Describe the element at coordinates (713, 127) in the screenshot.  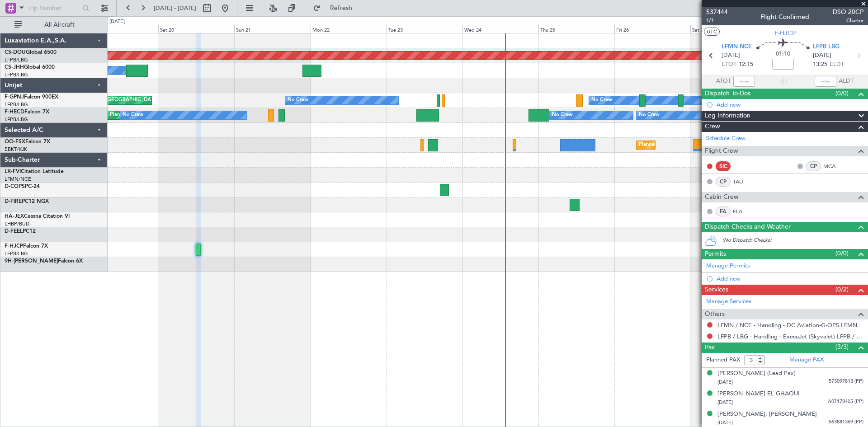
I see `span: Crew` at that location.